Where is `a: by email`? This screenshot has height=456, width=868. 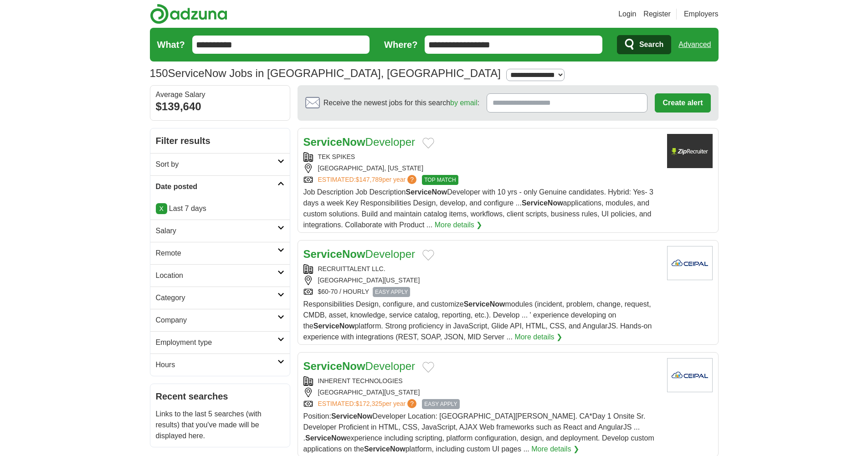
a: by email is located at coordinates (464, 102).